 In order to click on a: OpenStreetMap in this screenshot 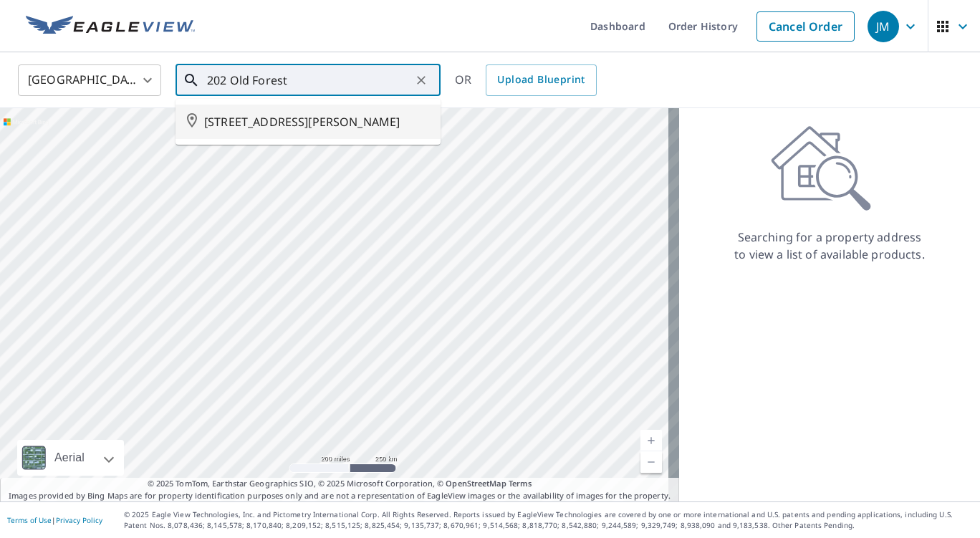, I will do `click(476, 483)`.